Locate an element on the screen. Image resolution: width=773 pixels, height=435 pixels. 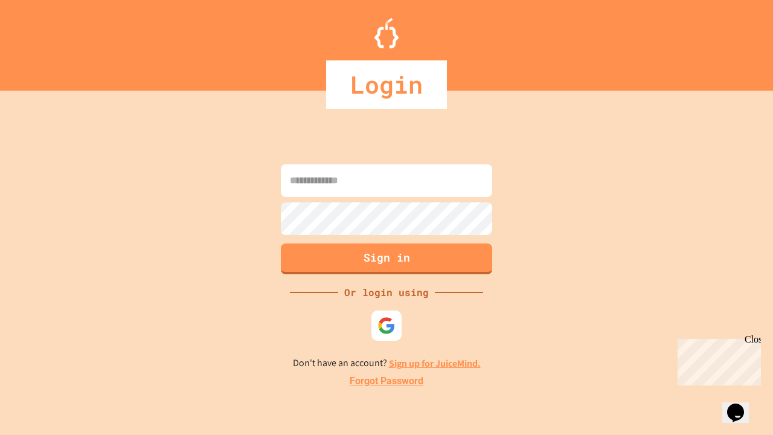
p: Don't have an account? is located at coordinates (387, 363).